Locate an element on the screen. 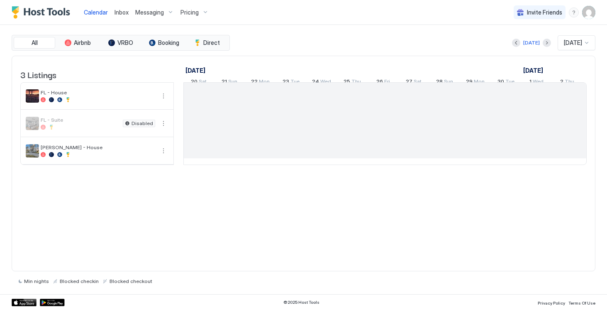  a: September 25, 2025 is located at coordinates (352, 82).